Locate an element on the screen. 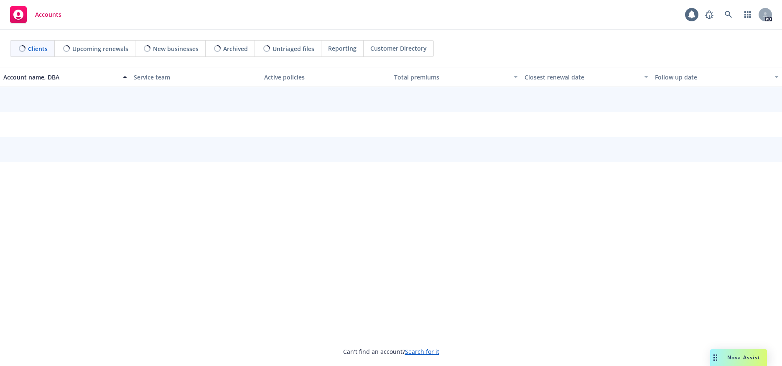  div: Service team is located at coordinates (196, 77).